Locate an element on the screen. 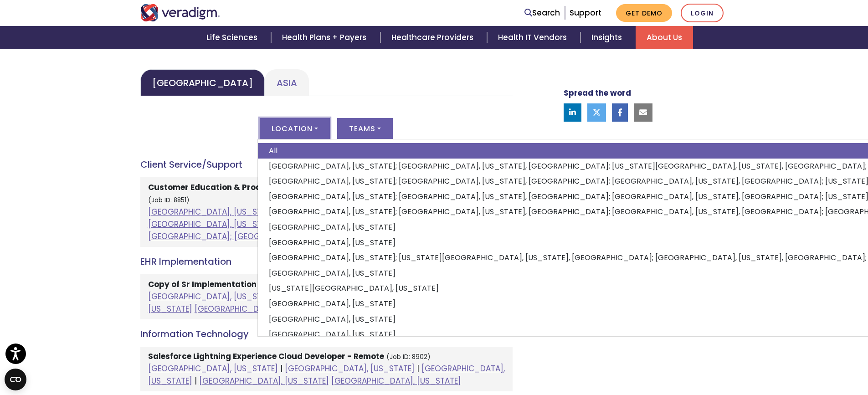 Image resolution: width=868 pixels, height=395 pixels. a: Insights is located at coordinates (608, 38).